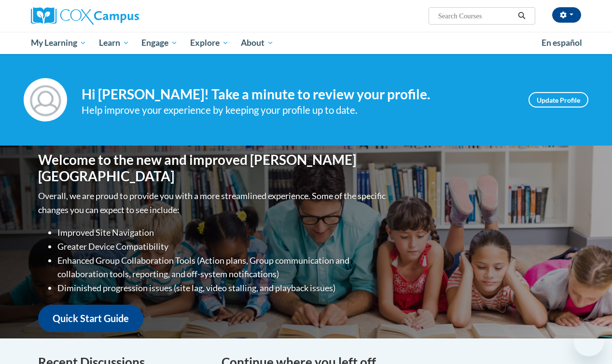 This screenshot has height=364, width=612. Describe the element at coordinates (58, 43) in the screenshot. I see `span: My Learning` at that location.